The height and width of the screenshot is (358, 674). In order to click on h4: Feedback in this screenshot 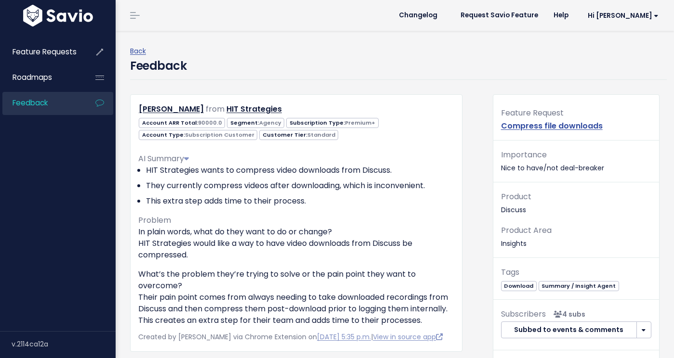, I will do `click(158, 66)`.